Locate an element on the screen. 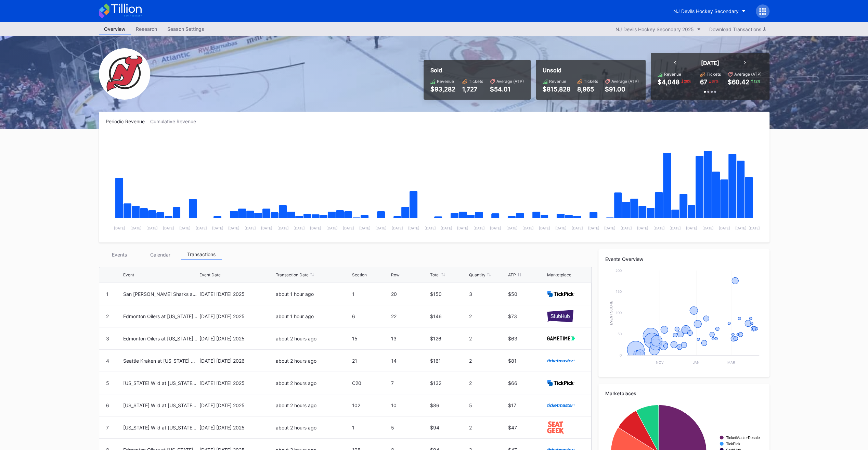 This screenshot has width=868, height=450. div: $161 is located at coordinates (448, 360).